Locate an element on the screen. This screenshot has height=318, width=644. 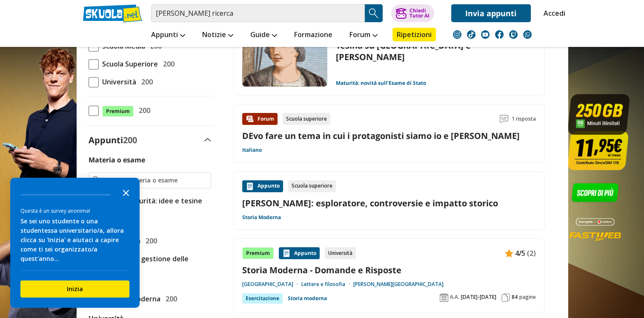
div: Esercitazione is located at coordinates (263, 298).